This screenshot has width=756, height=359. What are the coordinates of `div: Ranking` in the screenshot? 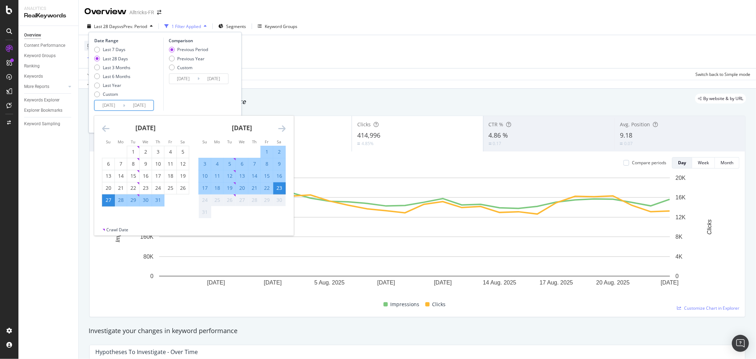 It's located at (32, 66).